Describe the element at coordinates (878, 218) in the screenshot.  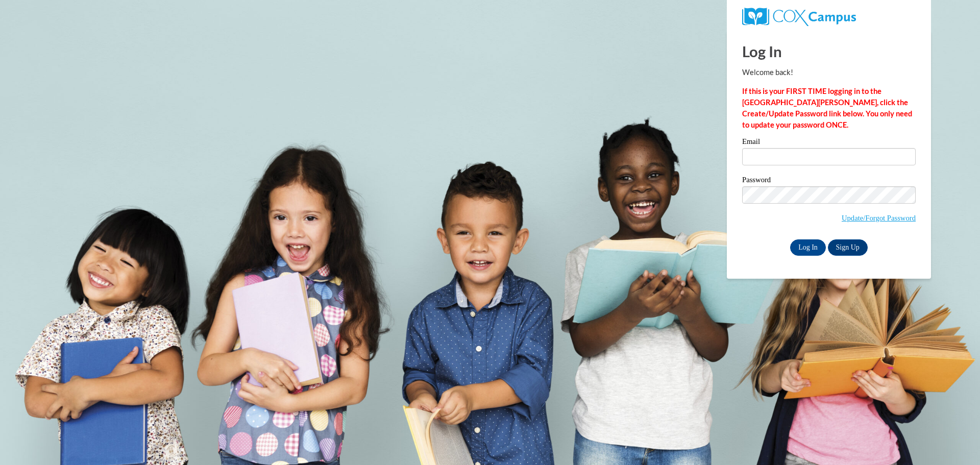
I see `a: Update/Forgot Password` at that location.